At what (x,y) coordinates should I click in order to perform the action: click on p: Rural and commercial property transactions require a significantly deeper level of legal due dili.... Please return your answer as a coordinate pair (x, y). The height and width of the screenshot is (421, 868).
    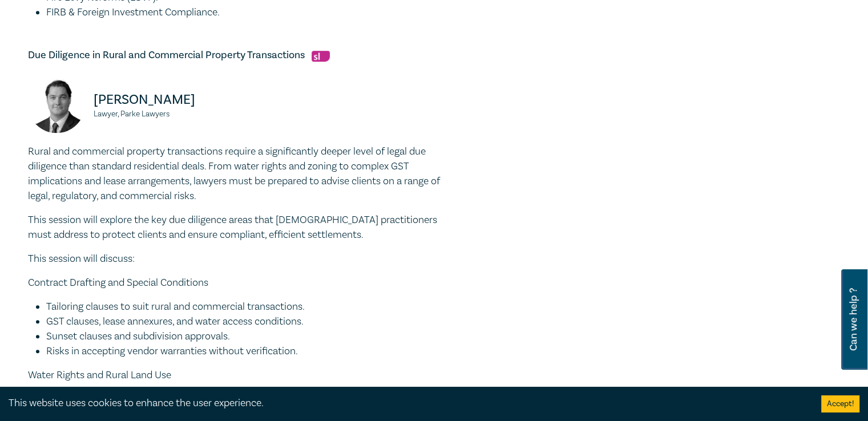
    Looking at the image, I should click on (245, 174).